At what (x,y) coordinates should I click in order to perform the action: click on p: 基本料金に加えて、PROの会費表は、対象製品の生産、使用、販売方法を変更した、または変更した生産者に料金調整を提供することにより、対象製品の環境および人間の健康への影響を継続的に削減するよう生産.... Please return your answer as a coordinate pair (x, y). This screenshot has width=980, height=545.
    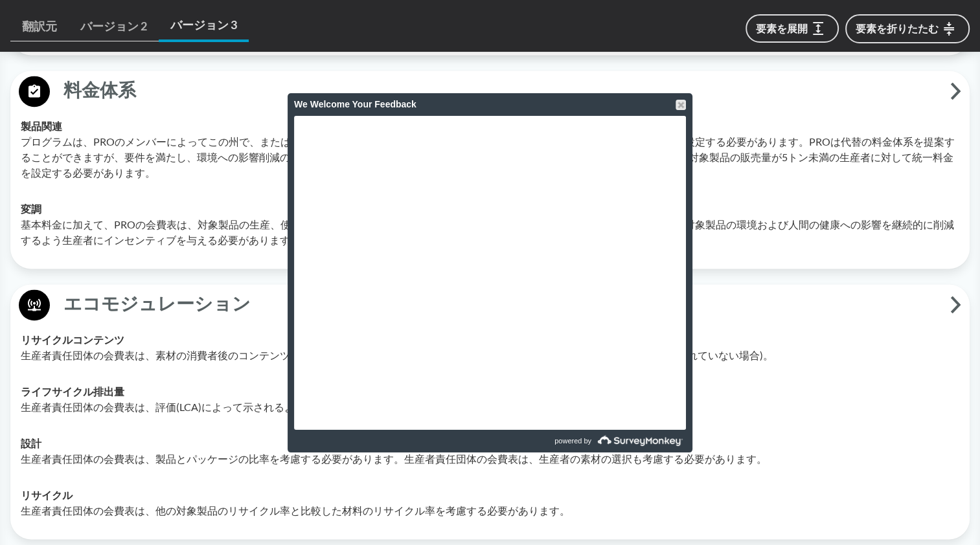
    Looking at the image, I should click on (490, 232).